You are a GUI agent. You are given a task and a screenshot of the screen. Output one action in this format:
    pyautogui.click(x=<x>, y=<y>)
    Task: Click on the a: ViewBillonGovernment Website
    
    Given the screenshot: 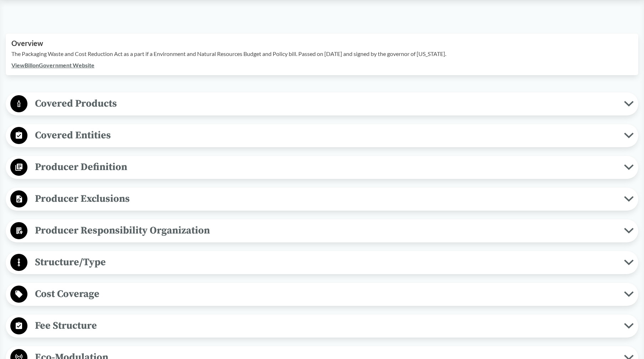 What is the action you would take?
    pyautogui.click(x=53, y=65)
    